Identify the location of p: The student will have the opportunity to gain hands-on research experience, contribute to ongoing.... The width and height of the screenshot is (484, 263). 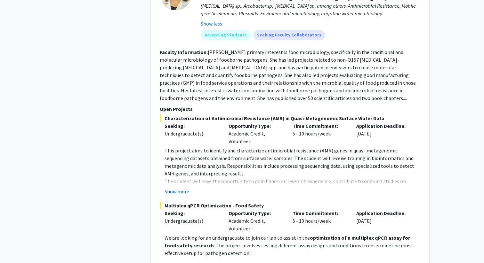
(292, 189).